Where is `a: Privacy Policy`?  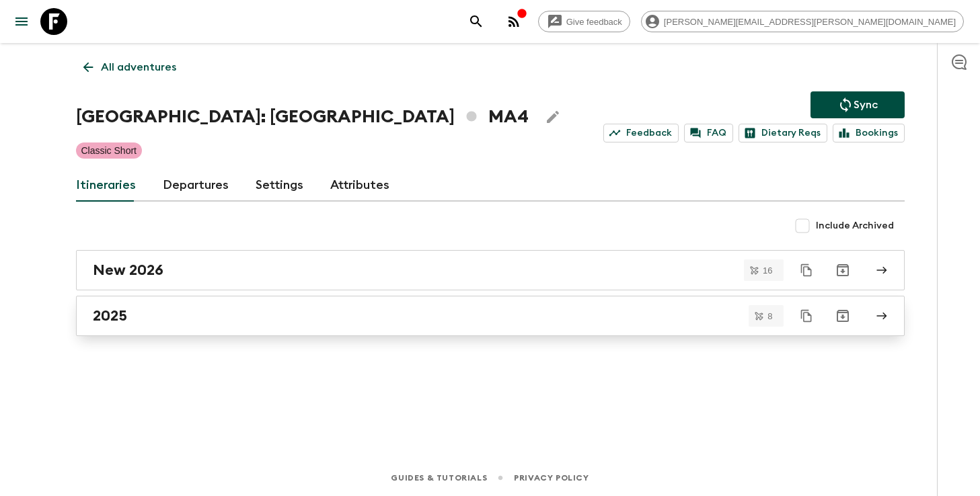 a: Privacy Policy is located at coordinates (551, 478).